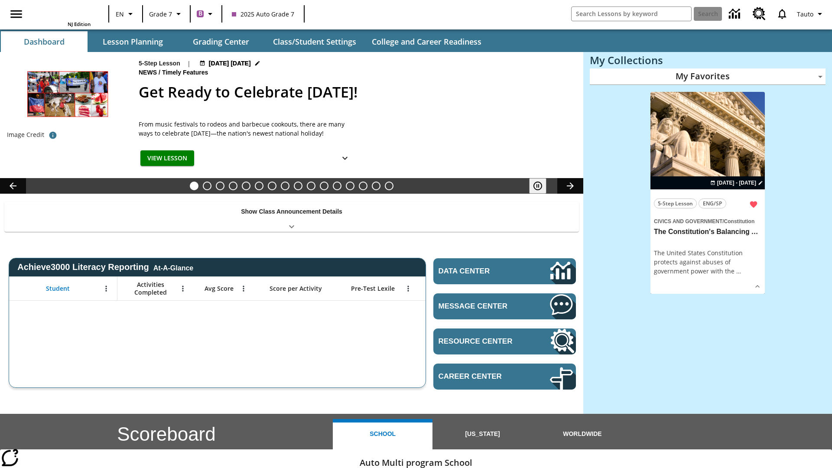  What do you see at coordinates (26, 135) in the screenshot?
I see `p: Image Credit` at bounding box center [26, 135].